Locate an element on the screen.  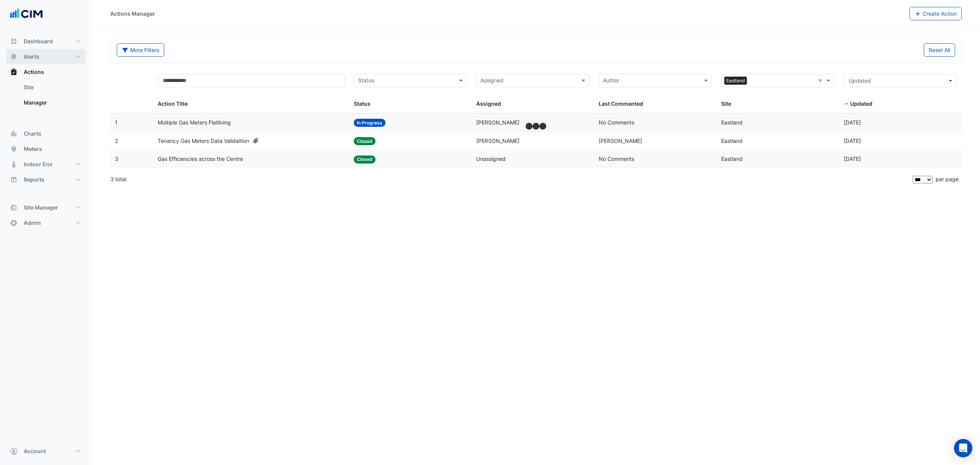
span: Indoor Env is located at coordinates (38, 164).